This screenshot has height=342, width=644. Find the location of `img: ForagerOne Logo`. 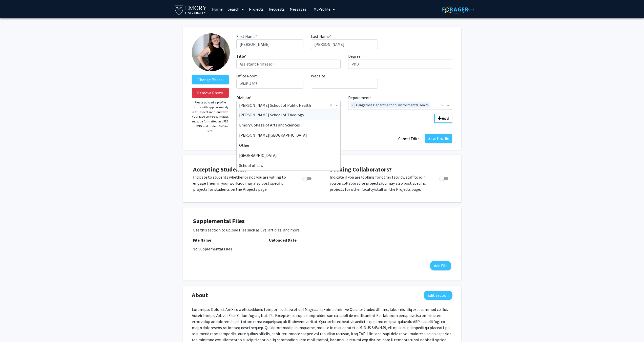

img: ForagerOne Logo is located at coordinates (458, 10).